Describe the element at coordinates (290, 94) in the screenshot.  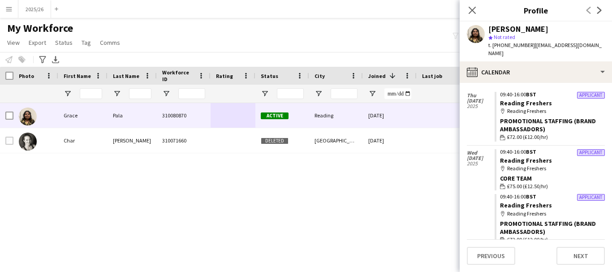
I see `input: Status Filter Input` at that location.